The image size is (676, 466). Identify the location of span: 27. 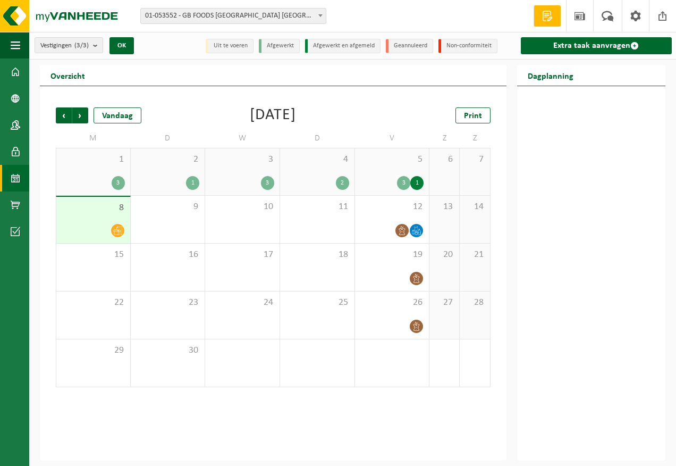
(444, 303).